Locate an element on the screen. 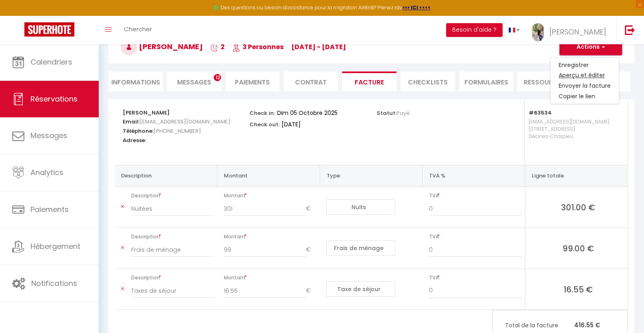  li: Facture is located at coordinates (369, 81).